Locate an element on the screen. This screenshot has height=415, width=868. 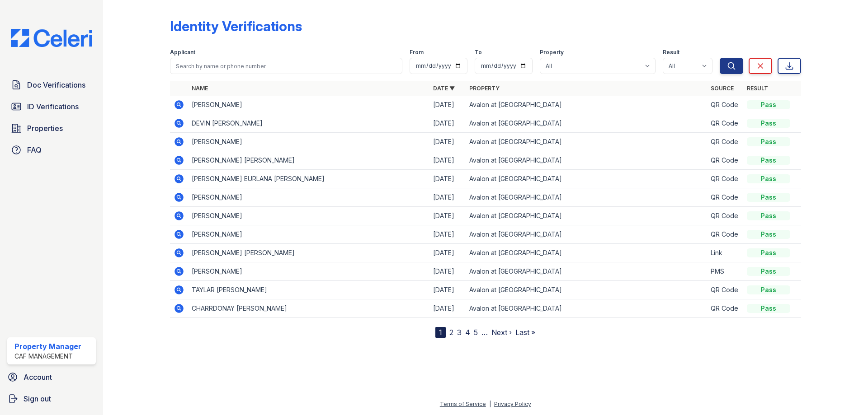
a: FAQ is located at coordinates (52, 150).